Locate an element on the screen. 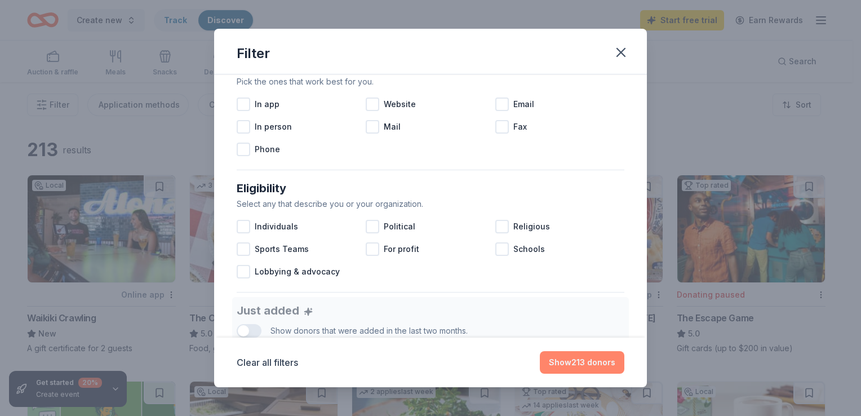 The width and height of the screenshot is (861, 416). span: Fax is located at coordinates (520, 127).